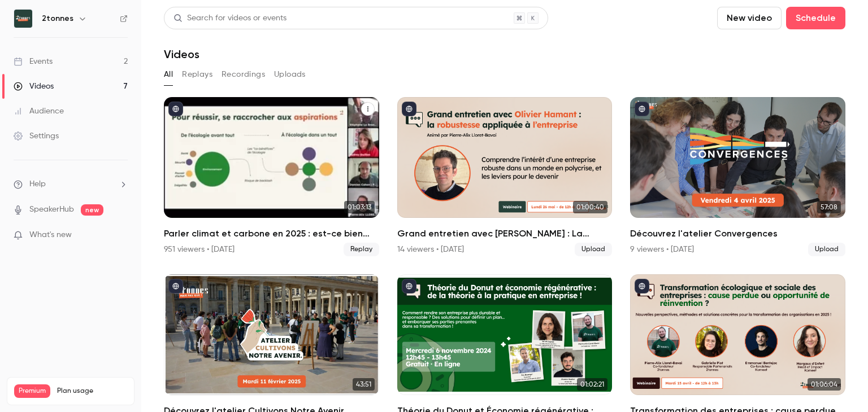 Image resolution: width=868 pixels, height=412 pixels. What do you see at coordinates (33, 86) in the screenshot?
I see `div: Videos` at bounding box center [33, 86].